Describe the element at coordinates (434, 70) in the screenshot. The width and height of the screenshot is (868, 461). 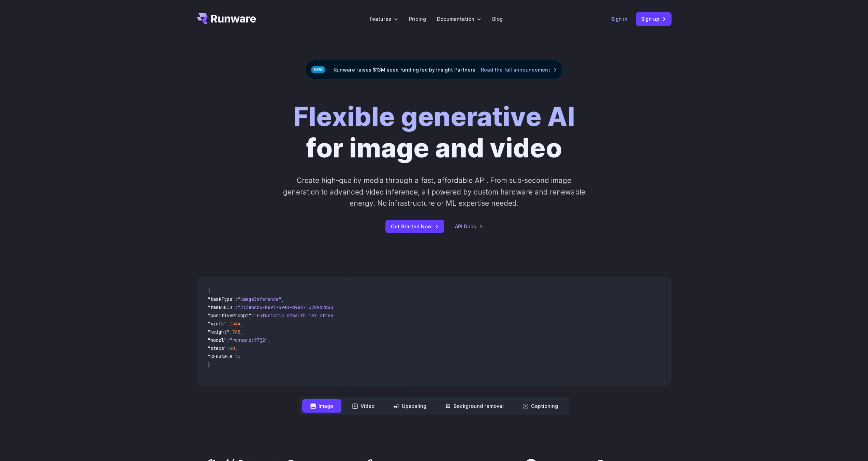
I see `div: Runware raises $13M seed funding led by Insight Partners` at that location.